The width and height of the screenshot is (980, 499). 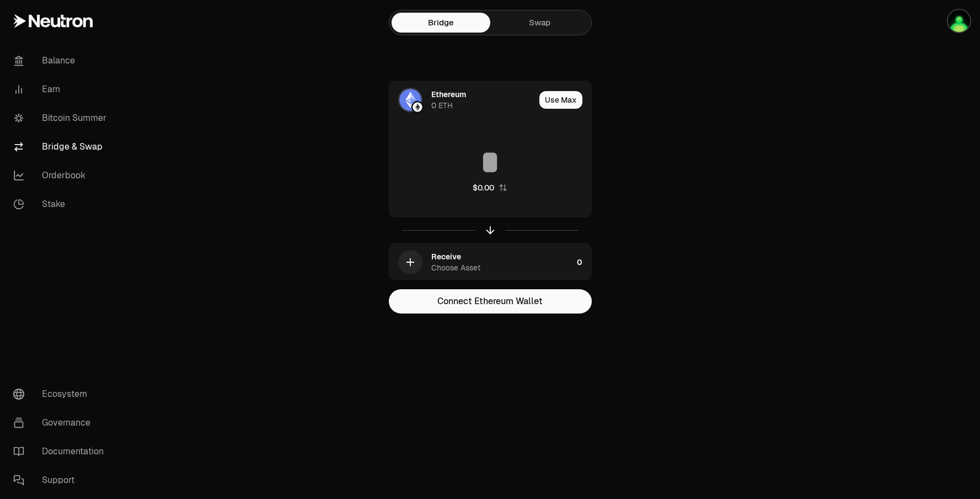 What do you see at coordinates (62, 119) in the screenshot?
I see `a: Bitcoin Summer` at bounding box center [62, 119].